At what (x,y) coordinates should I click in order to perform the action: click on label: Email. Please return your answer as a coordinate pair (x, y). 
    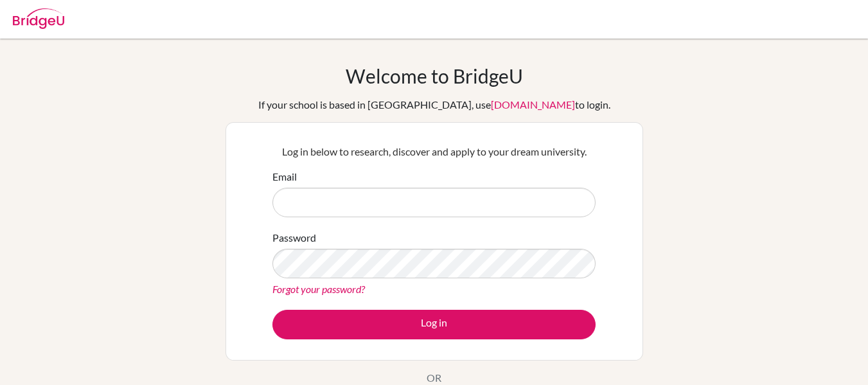
    Looking at the image, I should click on (285, 176).